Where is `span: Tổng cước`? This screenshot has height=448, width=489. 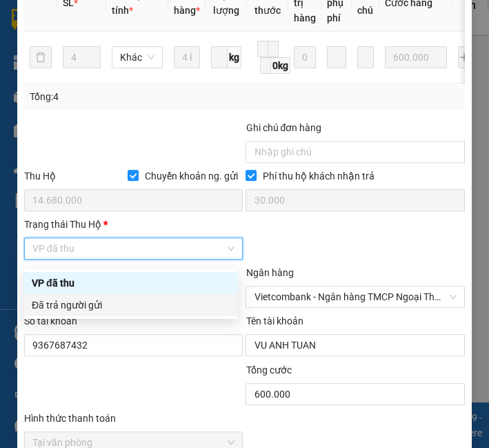
span: Tổng cước is located at coordinates (268, 370).